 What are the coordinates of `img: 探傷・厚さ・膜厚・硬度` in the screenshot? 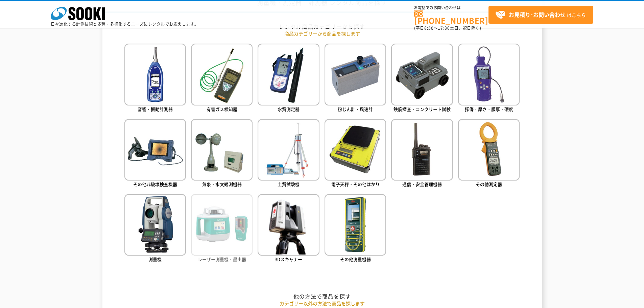 It's located at (489, 74).